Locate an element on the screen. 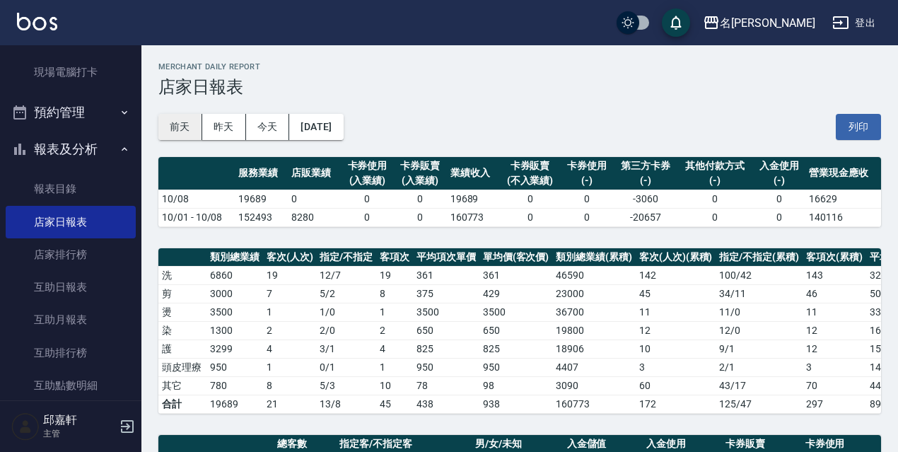 The image size is (898, 452). td: 125/47 is located at coordinates (759, 404).